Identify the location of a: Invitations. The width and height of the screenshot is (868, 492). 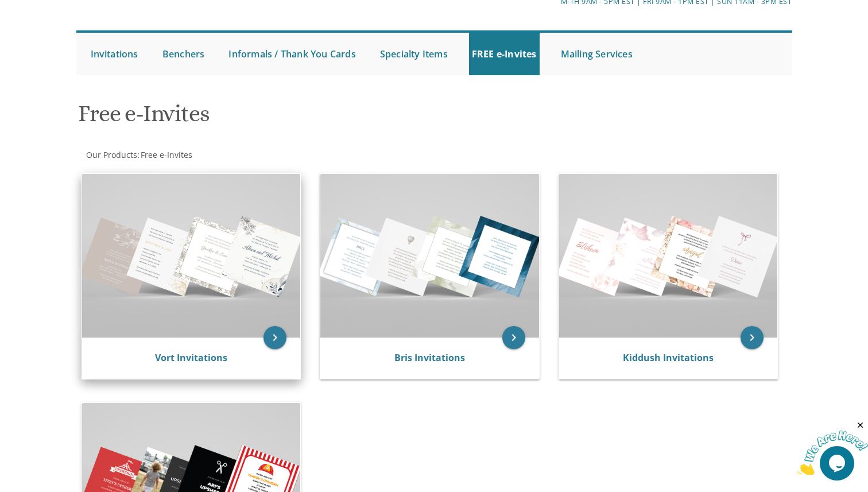
(114, 54).